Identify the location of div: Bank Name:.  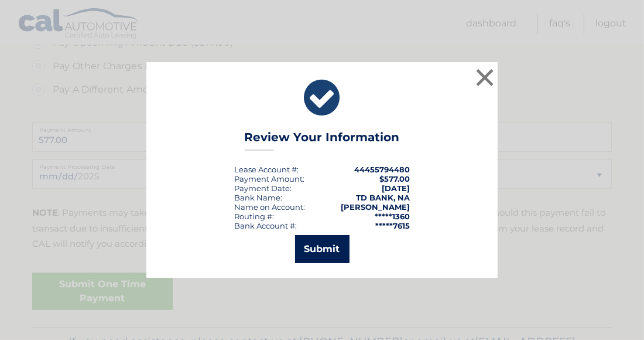
(258, 198).